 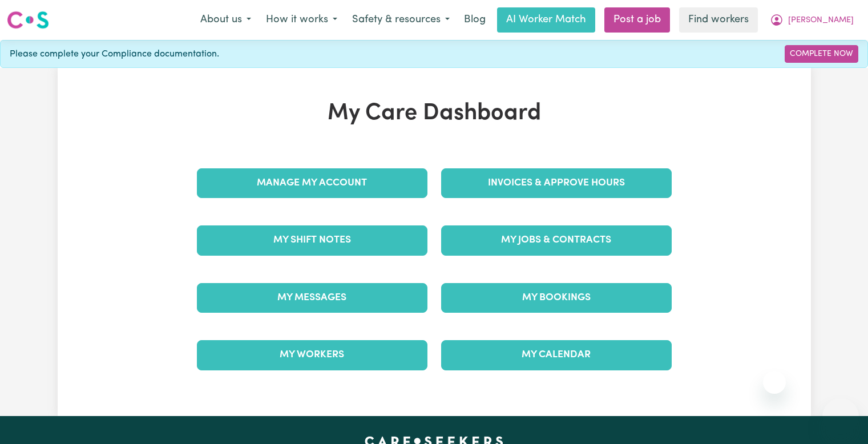 What do you see at coordinates (301, 20) in the screenshot?
I see `button: How it works` at bounding box center [301, 20].